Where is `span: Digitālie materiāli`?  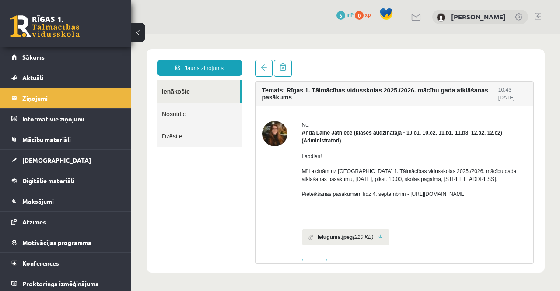 span: Digitālie materiāli is located at coordinates (48, 180).